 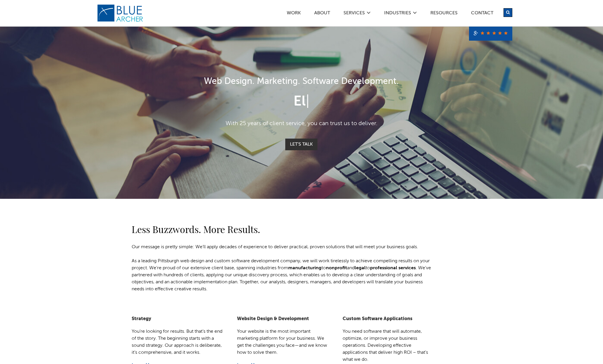 I want to click on h1: Web Design. Marketing. Software Development., so click(x=302, y=82).